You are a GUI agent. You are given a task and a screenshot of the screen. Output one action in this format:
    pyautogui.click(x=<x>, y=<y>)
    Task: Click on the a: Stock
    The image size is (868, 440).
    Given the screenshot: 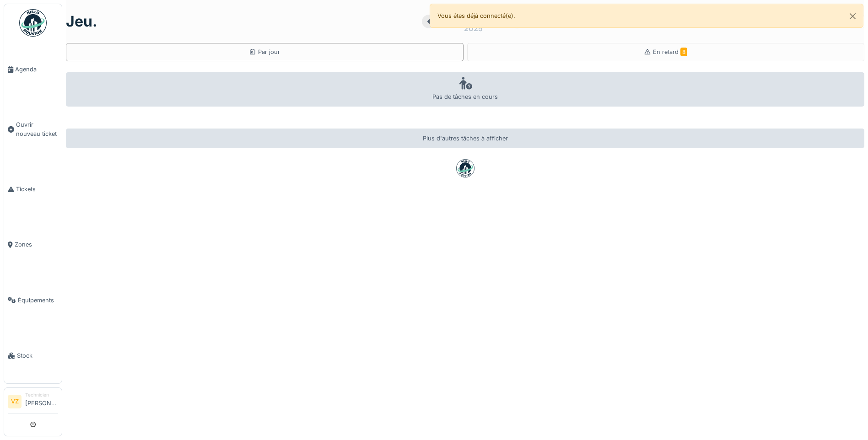 What is the action you would take?
    pyautogui.click(x=33, y=355)
    